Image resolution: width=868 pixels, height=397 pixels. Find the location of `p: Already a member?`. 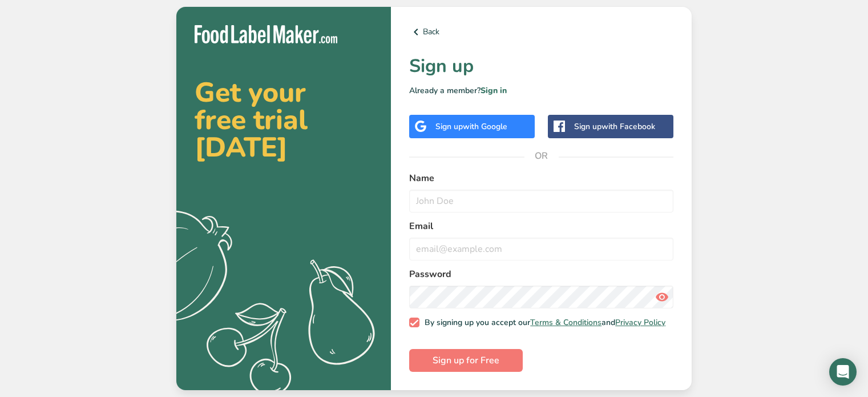

p: Already a member? is located at coordinates (541, 90).